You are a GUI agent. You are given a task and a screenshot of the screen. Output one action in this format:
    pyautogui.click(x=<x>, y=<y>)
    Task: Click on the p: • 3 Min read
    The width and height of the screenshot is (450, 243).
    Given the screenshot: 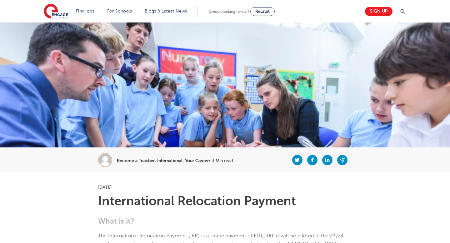 What is the action you would take?
    pyautogui.click(x=175, y=161)
    